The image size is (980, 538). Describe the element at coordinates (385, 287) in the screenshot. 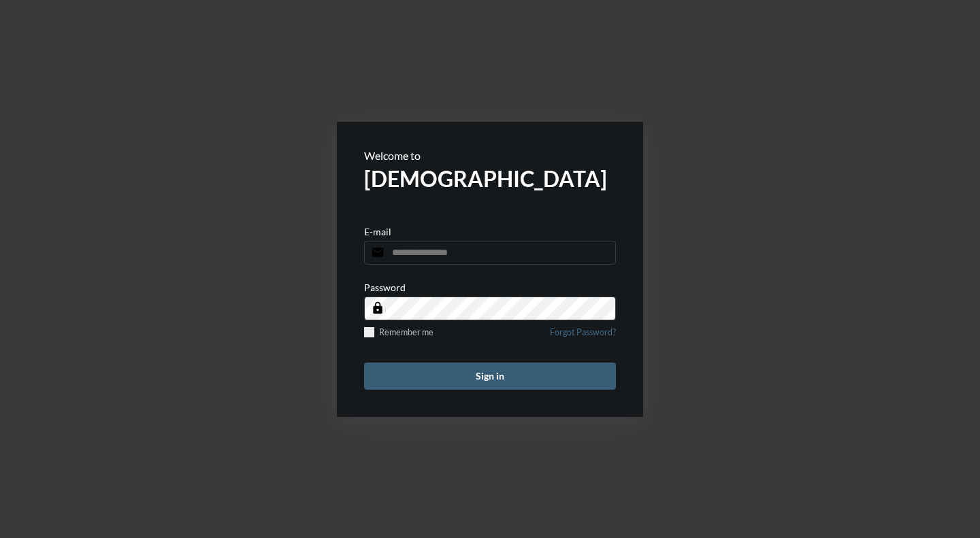

I see `p: Password` at that location.